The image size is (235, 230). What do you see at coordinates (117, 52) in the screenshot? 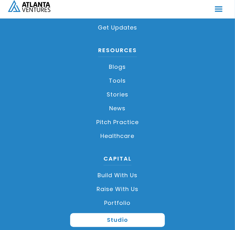
I see `a: Resources` at bounding box center [117, 52].